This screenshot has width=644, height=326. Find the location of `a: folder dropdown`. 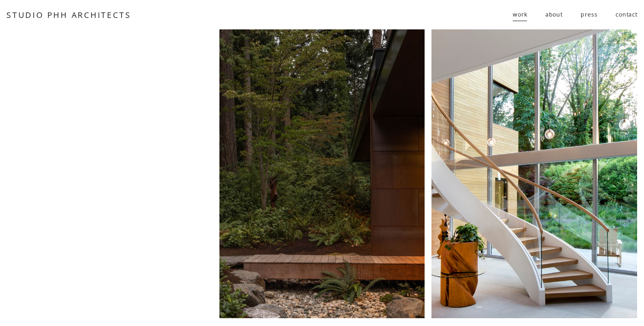

a: folder dropdown is located at coordinates (520, 14).